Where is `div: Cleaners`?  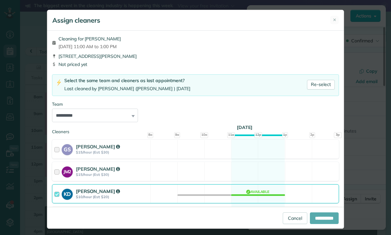
div: Cleaners is located at coordinates (196, 130).